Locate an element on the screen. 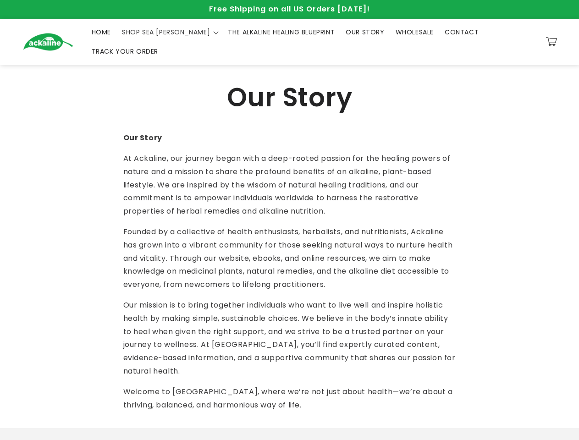 The image size is (579, 440). a: TRACK YOUR ORDER is located at coordinates (125, 51).